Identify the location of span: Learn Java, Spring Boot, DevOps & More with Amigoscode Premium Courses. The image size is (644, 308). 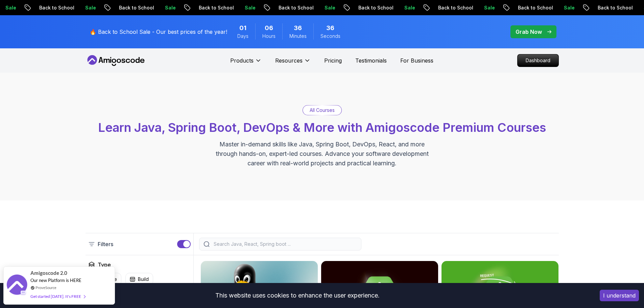
(322, 128).